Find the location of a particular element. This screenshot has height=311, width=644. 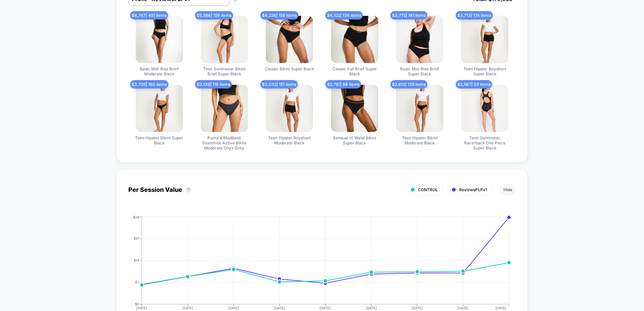

img: Teen Swimwear Racerback One Piece Super Black is located at coordinates (485, 108).